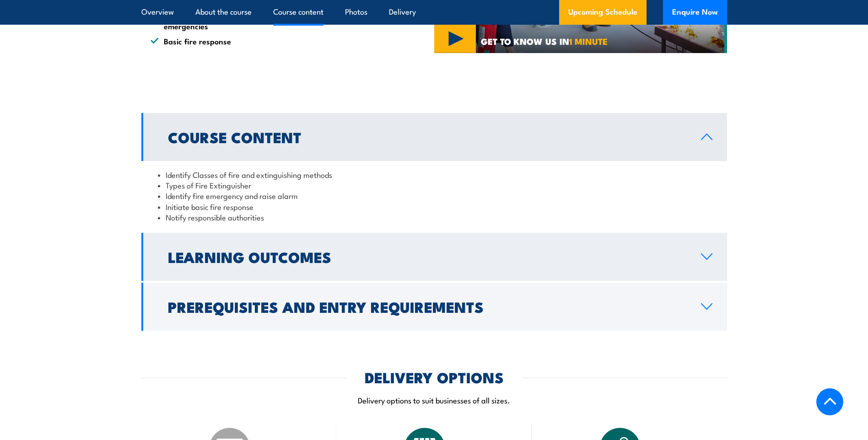 The width and height of the screenshot is (868, 440). What do you see at coordinates (434, 137) in the screenshot?
I see `a: Course Content` at bounding box center [434, 137].